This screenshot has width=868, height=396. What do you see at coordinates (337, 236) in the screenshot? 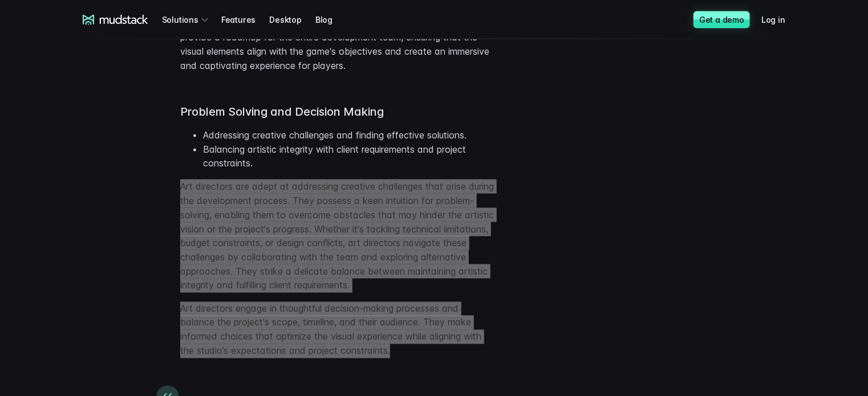
I see `p: Art directors are adept at addressing creative challenges that arise during the development proce...` at bounding box center [337, 236].